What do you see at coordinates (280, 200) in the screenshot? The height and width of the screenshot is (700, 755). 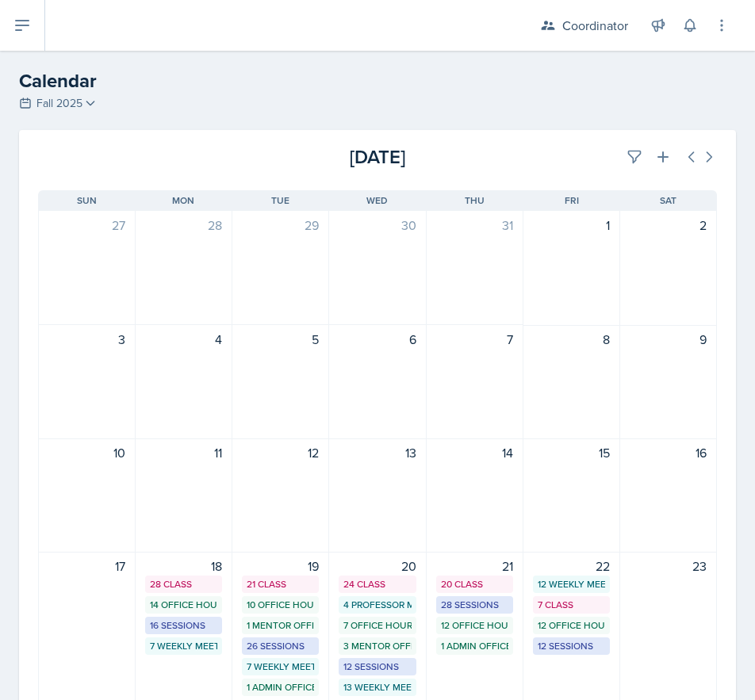 I see `span: Tue` at bounding box center [280, 200].